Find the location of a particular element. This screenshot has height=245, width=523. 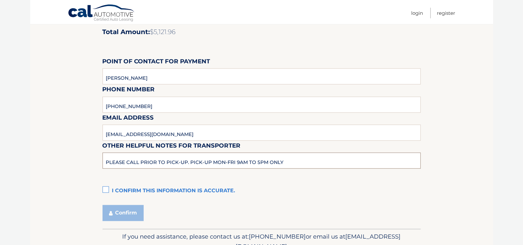

a: Login is located at coordinates (417, 13).